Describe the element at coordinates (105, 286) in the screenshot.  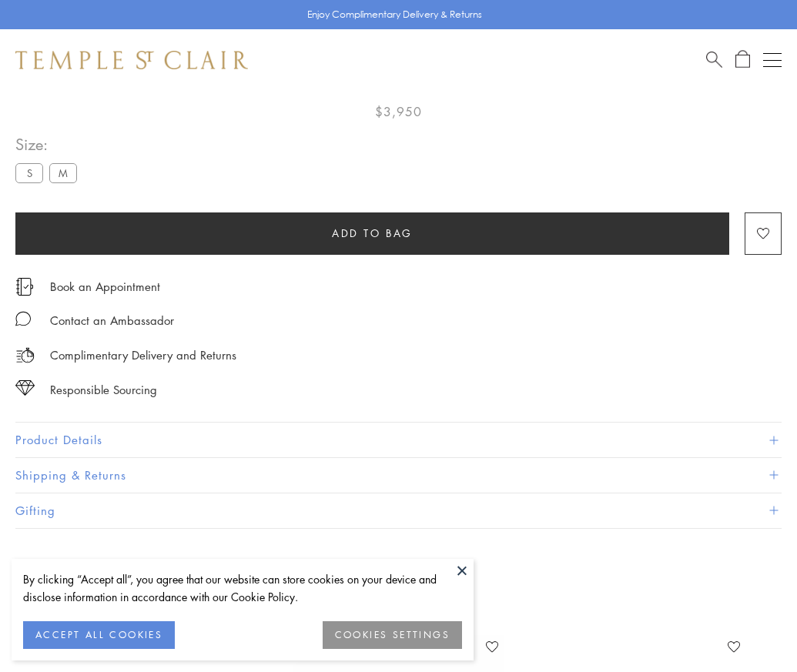
I see `a: Book an Appointment` at that location.